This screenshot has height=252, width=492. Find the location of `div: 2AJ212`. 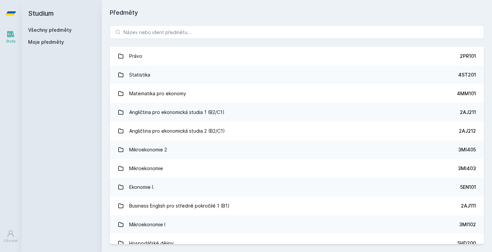

div: 2AJ212 is located at coordinates (467, 131).